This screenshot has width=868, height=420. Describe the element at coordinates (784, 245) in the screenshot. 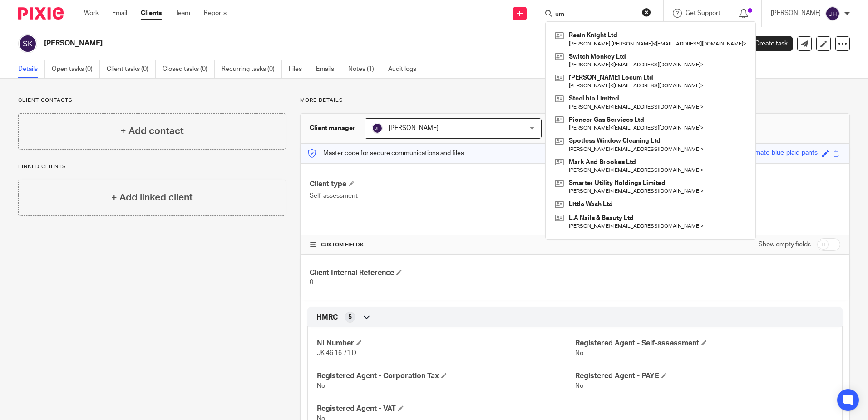

I see `label: Show empty fields` at that location.